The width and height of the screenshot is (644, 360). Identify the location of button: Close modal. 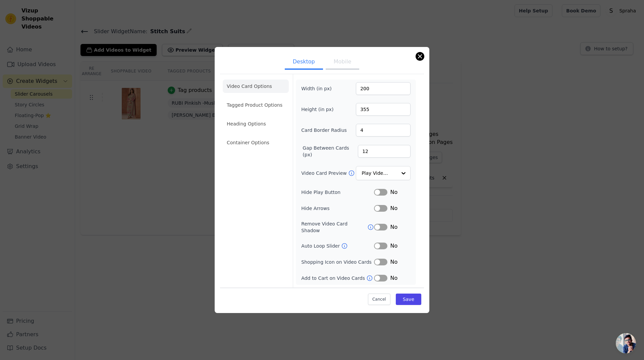
(420, 56).